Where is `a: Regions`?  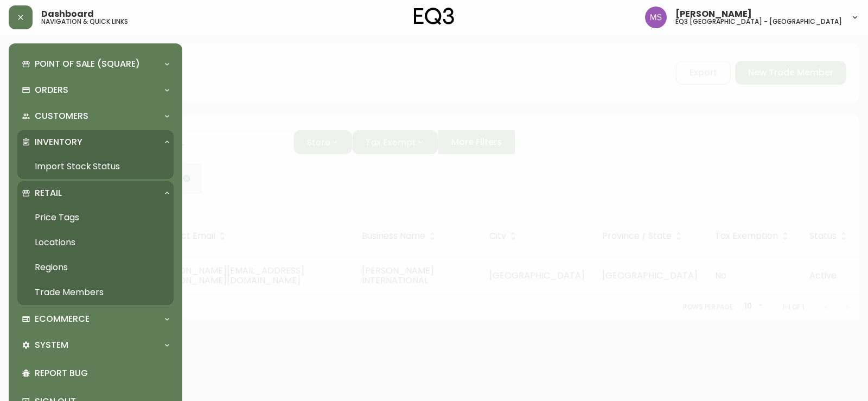 a: Regions is located at coordinates (95, 268).